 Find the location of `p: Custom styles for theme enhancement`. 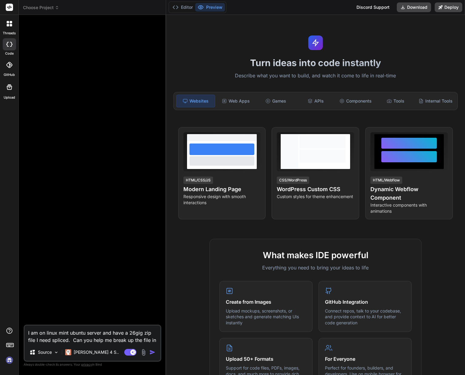

p: Custom styles for theme enhancement is located at coordinates (315, 196).